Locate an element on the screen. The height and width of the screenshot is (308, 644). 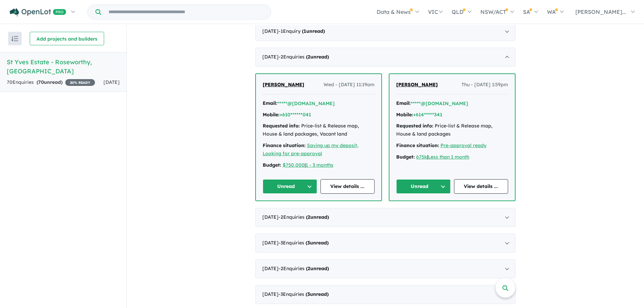
img: Openlot PRO Logo White is located at coordinates (38, 12).